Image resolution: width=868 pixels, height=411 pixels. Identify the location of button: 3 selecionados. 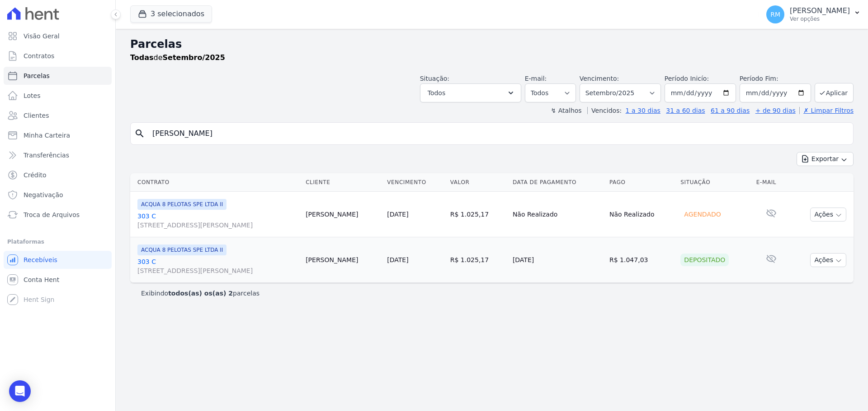
(171, 14).